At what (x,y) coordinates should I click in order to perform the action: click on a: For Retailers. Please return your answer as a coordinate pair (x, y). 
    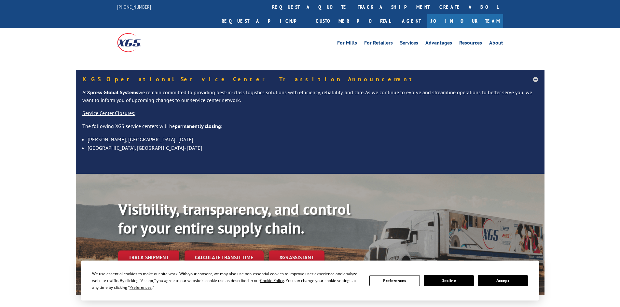
    Looking at the image, I should click on (378, 44).